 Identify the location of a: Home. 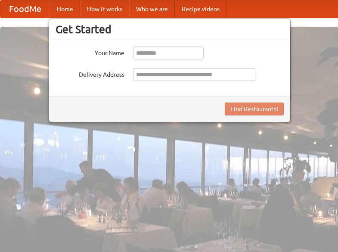
(65, 9).